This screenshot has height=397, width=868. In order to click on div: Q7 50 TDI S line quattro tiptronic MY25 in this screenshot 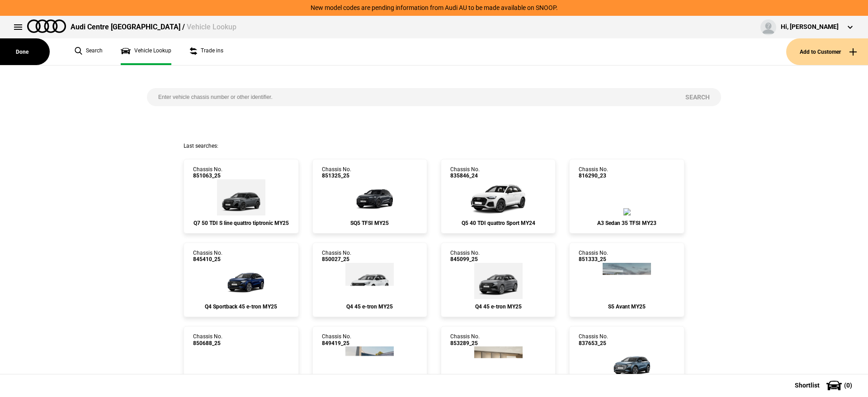, I will do `click(241, 223)`.